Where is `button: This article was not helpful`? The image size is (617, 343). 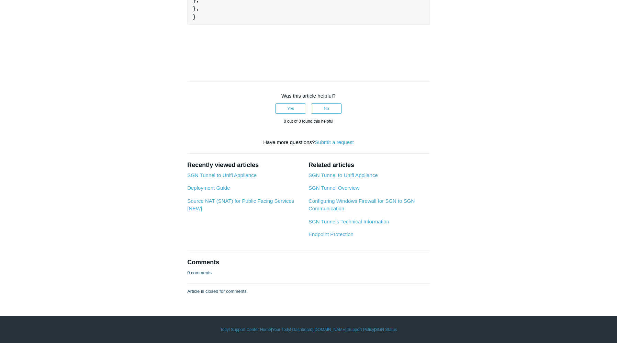
button: This article was not helpful is located at coordinates (326, 108).